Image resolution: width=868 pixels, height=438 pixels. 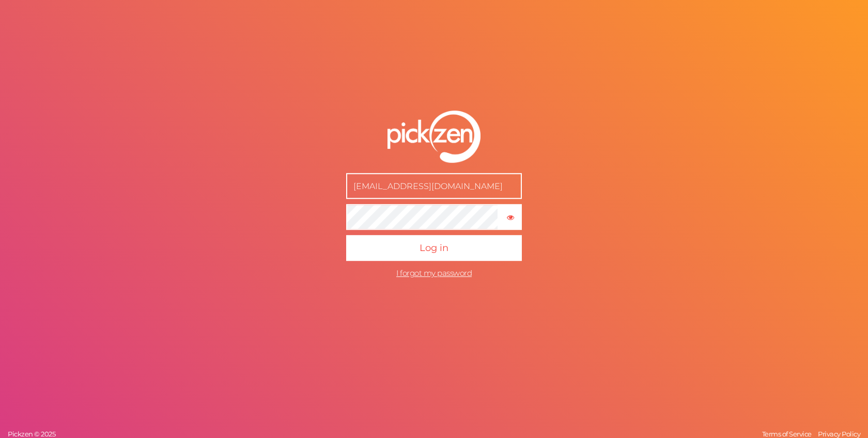 What do you see at coordinates (434, 248) in the screenshot?
I see `span: Log in` at bounding box center [434, 248].